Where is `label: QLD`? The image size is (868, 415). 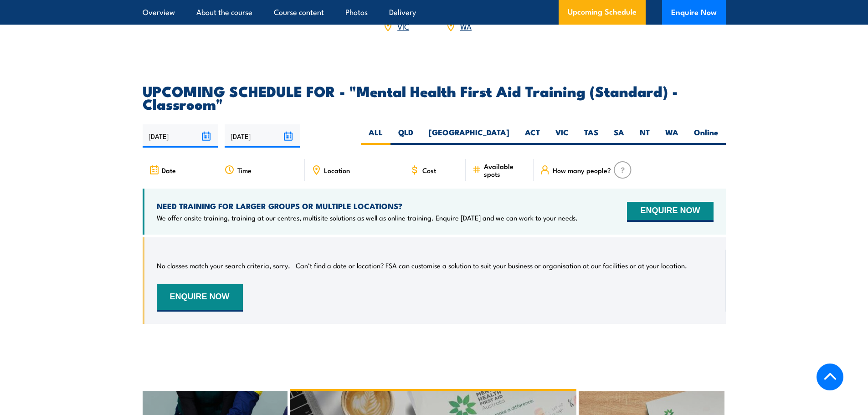
label: QLD is located at coordinates (406, 136).